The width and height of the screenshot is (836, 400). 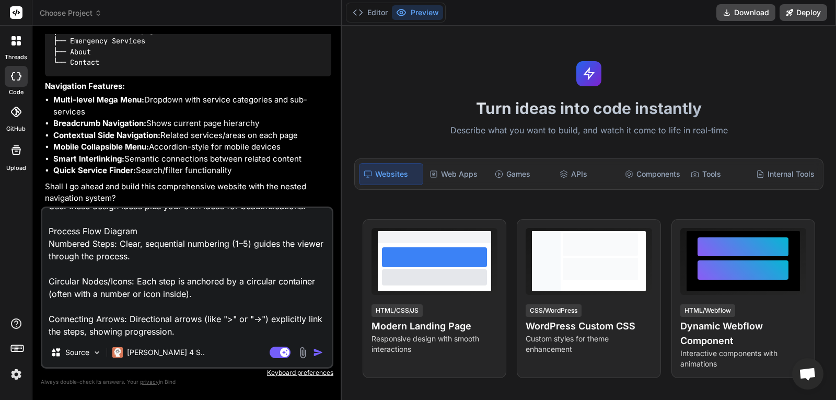 I want to click on strong: Contextual Side Navigation:, so click(x=107, y=135).